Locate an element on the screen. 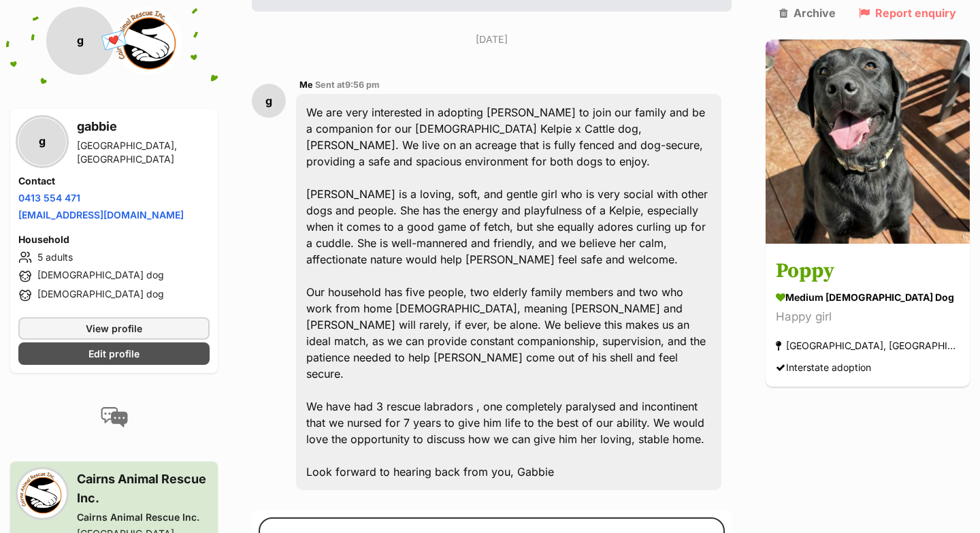 The image size is (980, 533). h4: Household is located at coordinates (113, 240).